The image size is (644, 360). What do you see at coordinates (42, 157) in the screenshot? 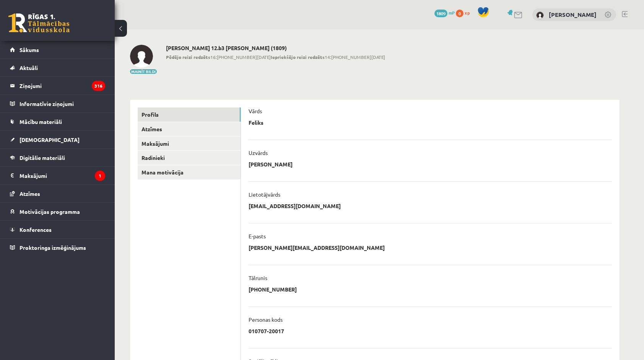
I see `span: Digitālie materiāli` at bounding box center [42, 157].